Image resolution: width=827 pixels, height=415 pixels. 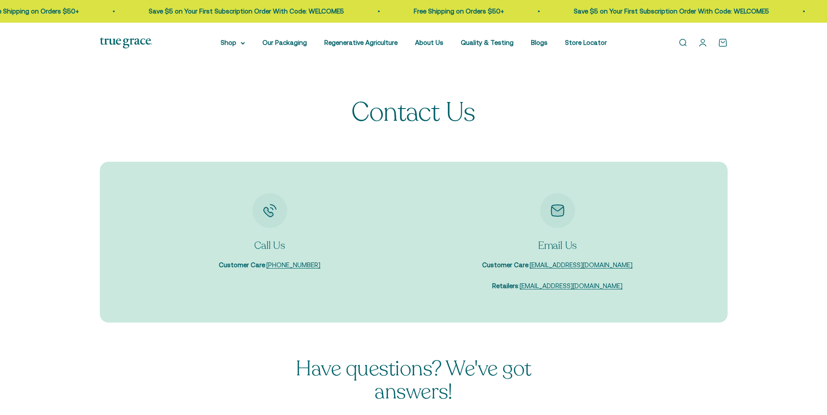 I want to click on div: Item 2 of 2, so click(x=558, y=243).